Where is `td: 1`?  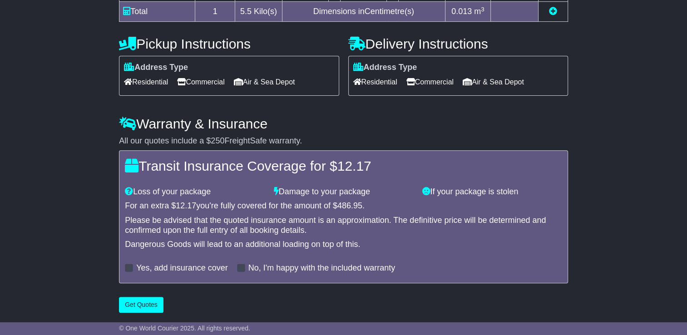
td: 1 is located at coordinates (215, 12).